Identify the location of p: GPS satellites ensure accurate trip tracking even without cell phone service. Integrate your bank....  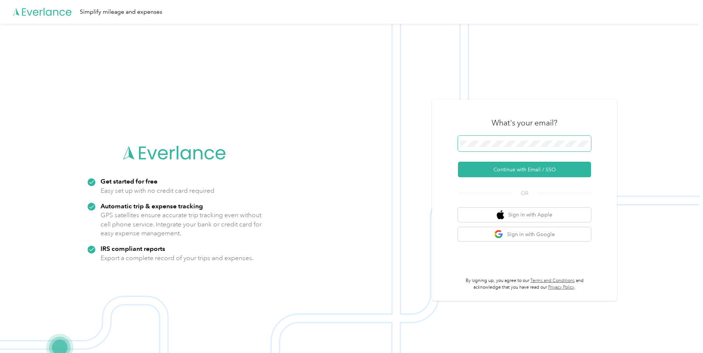
(181, 224).